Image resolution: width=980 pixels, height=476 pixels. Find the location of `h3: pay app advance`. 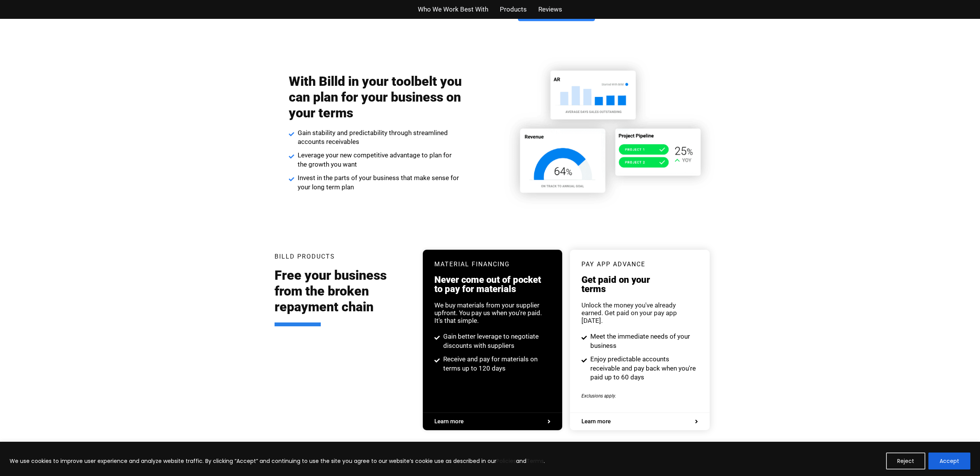

h3: pay app advance is located at coordinates (640, 264).